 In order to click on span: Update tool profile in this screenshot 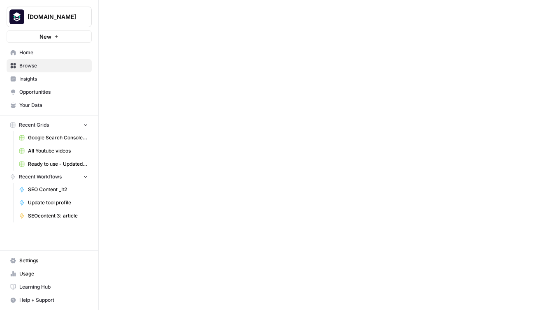, I will do `click(58, 203)`.